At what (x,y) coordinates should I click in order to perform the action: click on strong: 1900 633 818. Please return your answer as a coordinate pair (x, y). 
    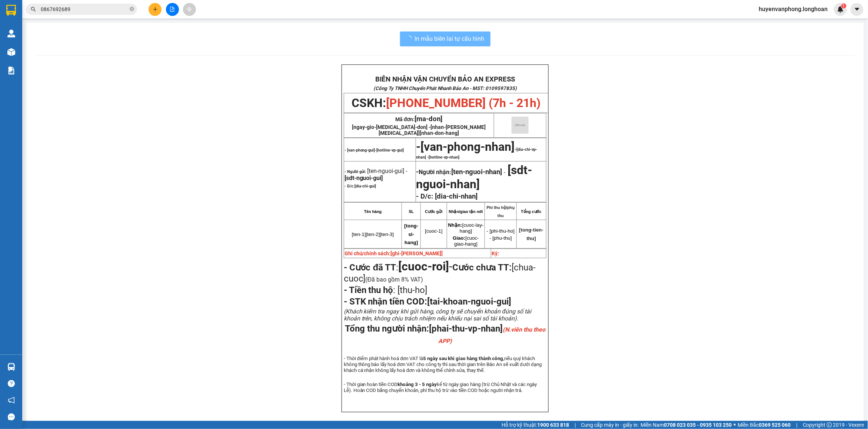
    Looking at the image, I should click on (553, 425).